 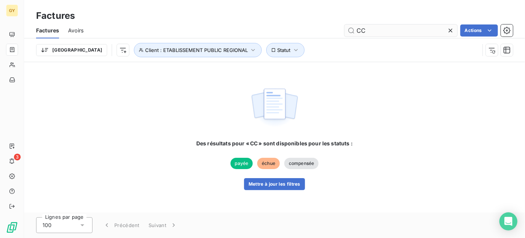 I want to click on input: Rechercher, so click(x=401, y=30).